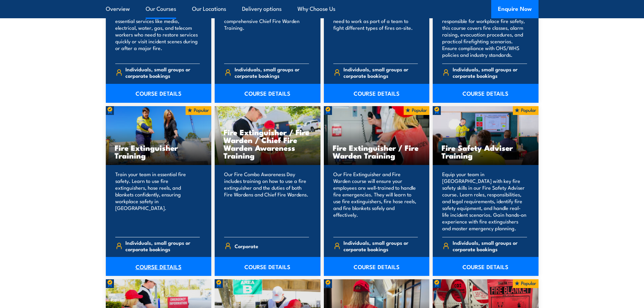  What do you see at coordinates (376, 201) in the screenshot?
I see `p: Our Fire Extinguisher and Fire Warden course will ensure your employees are well-trained to handl...` at bounding box center [376, 201].